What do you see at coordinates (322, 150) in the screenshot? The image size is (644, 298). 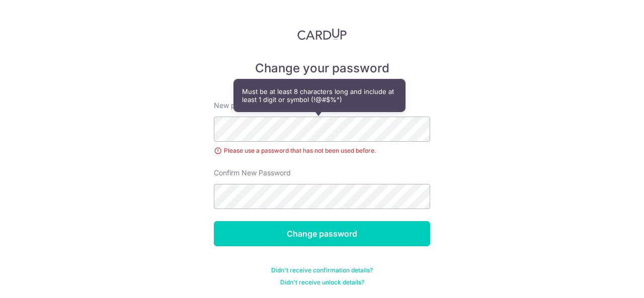 I see `div: Please use a password that has not been used before.` at bounding box center [322, 150].